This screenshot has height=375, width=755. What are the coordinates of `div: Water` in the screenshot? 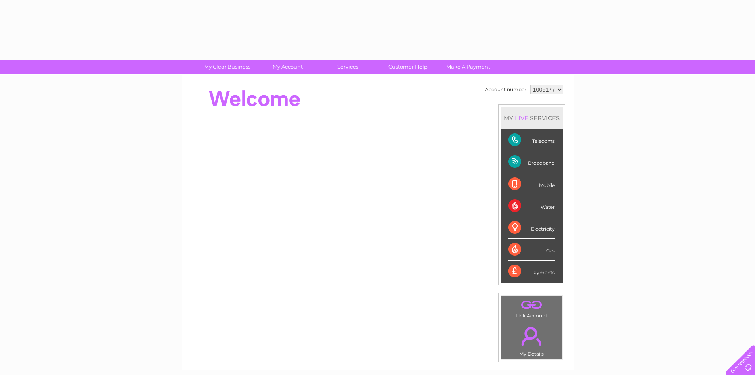 It's located at (532, 206).